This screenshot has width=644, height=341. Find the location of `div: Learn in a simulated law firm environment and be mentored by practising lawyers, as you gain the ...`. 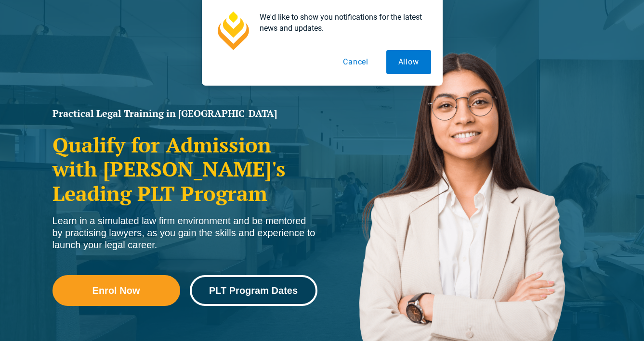

div: Learn in a simulated law firm environment and be mentored by practising lawyers, as you gain the ... is located at coordinates (185, 233).